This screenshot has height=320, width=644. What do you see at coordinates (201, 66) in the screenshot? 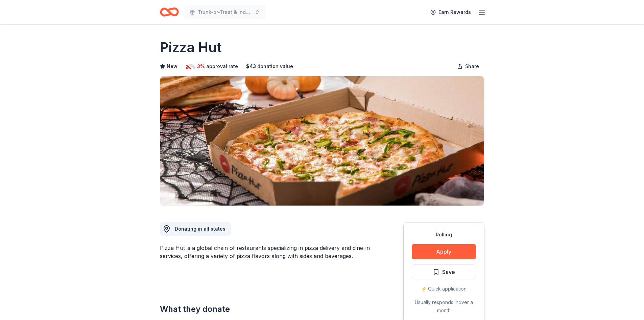
I see `span: 3%` at bounding box center [201, 66].